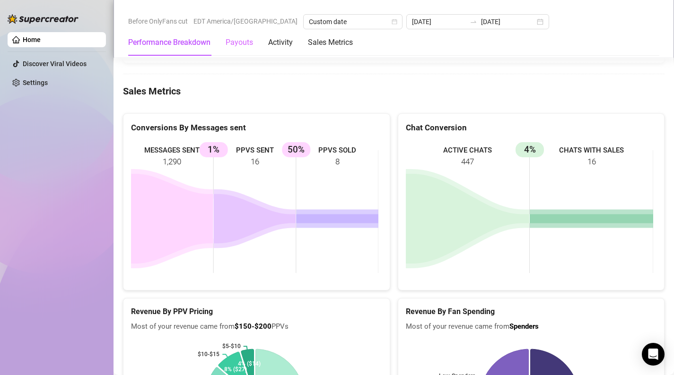 This screenshot has height=375, width=674. What do you see at coordinates (256, 128) in the screenshot?
I see `div: Conversions By Messages sent` at bounding box center [256, 128].